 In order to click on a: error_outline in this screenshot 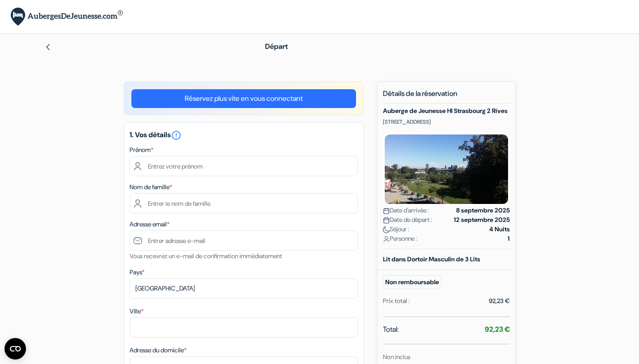, I will do `click(177, 135)`.